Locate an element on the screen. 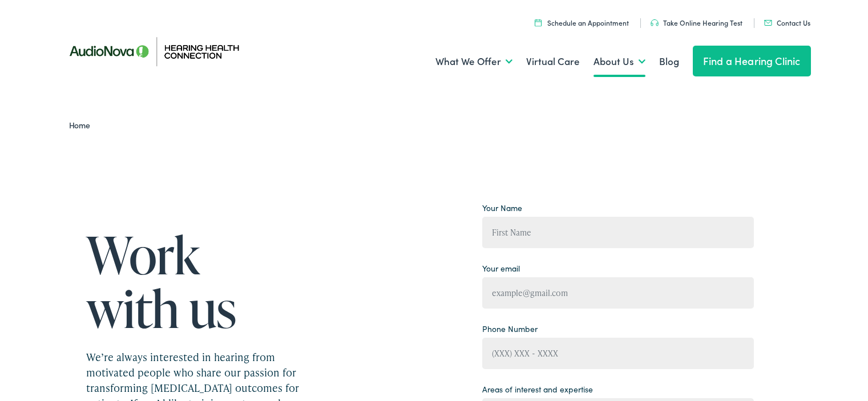 This screenshot has width=868, height=401. a: Virtual Care is located at coordinates (553, 61).